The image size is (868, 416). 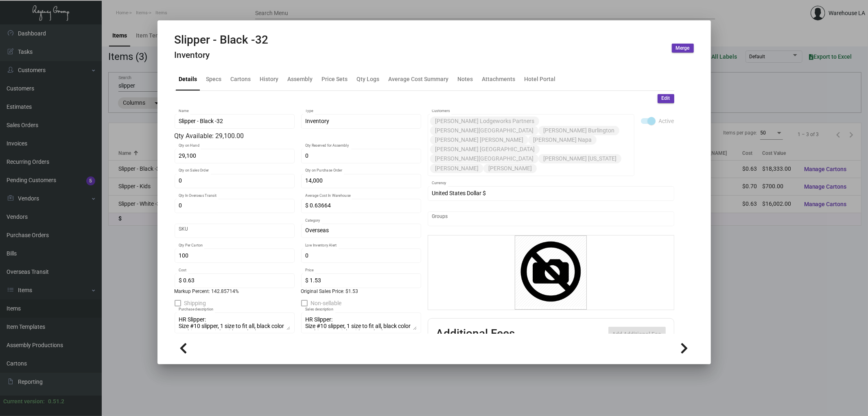 I want to click on span: Edit, so click(x=665, y=98).